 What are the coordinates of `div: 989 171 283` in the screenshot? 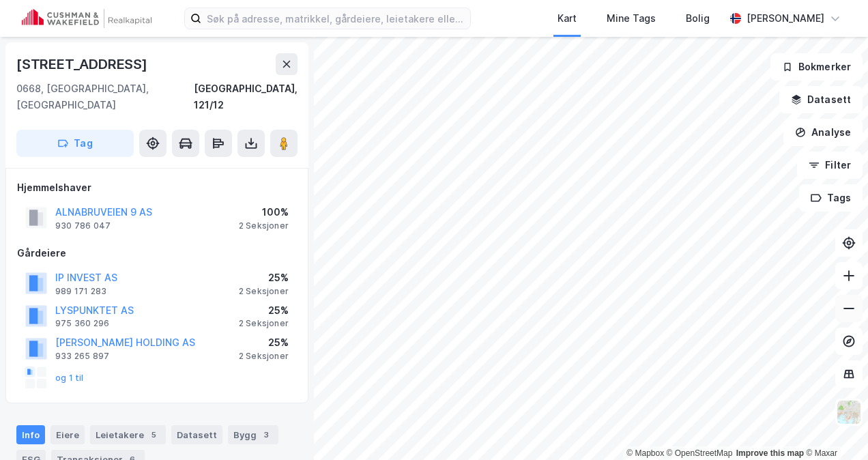 It's located at (81, 292).